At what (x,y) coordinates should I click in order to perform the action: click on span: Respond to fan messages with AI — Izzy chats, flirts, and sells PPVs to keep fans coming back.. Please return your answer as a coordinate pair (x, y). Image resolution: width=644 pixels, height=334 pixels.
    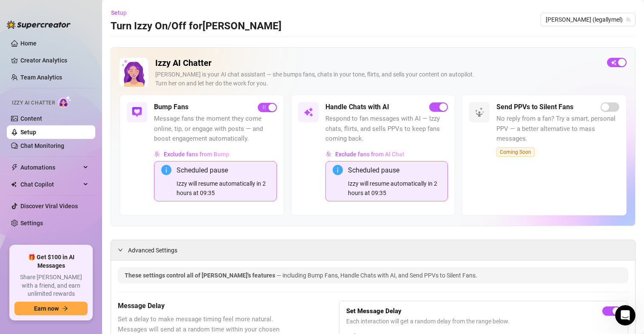
    Looking at the image, I should click on (387, 129).